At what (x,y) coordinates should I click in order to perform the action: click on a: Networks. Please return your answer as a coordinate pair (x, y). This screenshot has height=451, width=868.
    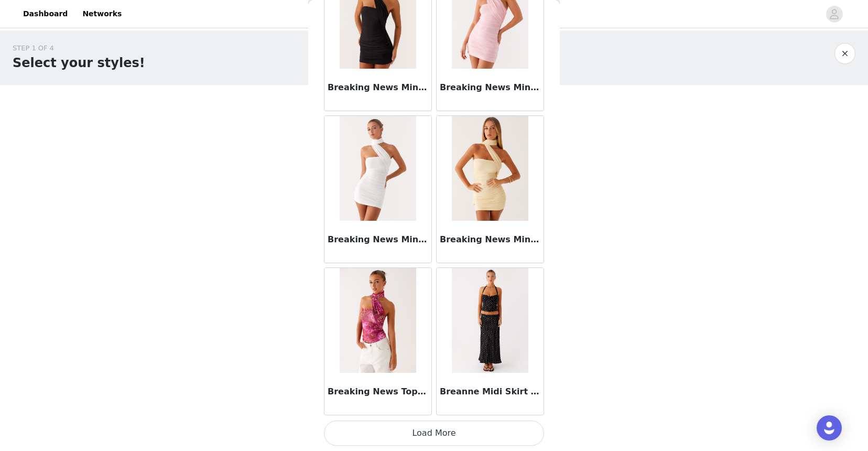
    Looking at the image, I should click on (102, 14).